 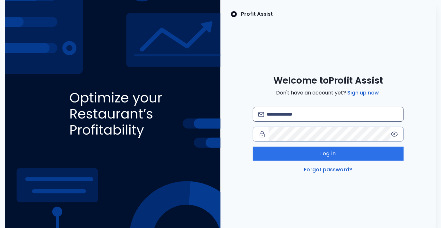 I want to click on img: email, so click(x=261, y=115).